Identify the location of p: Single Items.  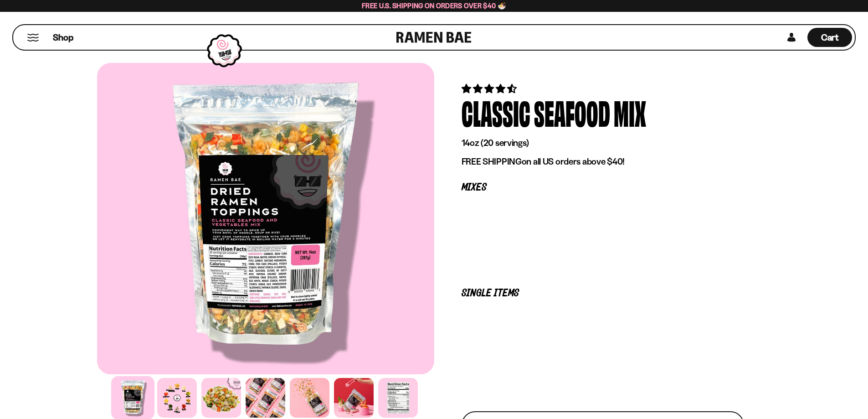
(603, 293).